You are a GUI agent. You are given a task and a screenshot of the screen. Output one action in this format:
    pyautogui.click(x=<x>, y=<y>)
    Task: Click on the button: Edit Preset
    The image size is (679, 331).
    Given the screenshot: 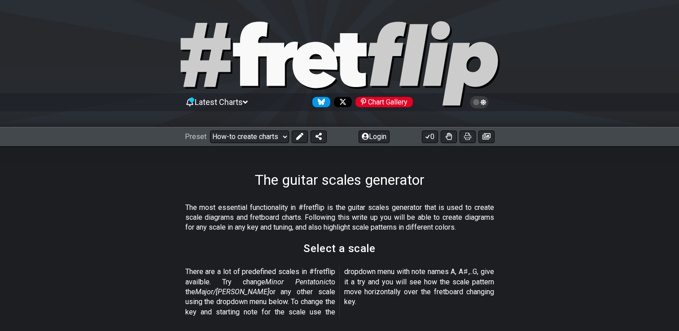 What is the action you would take?
    pyautogui.click(x=300, y=137)
    